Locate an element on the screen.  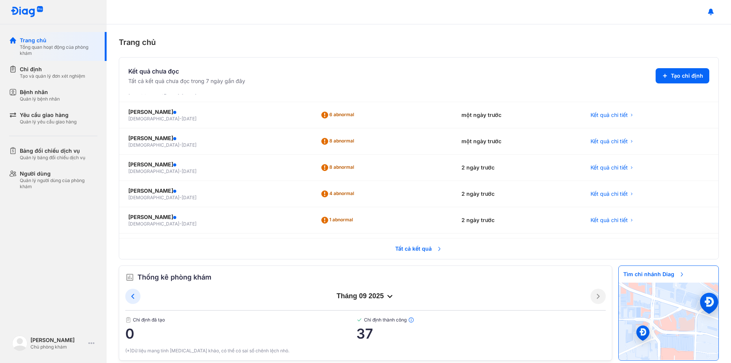
span: Tạo chỉ định is located at coordinates (687, 76).